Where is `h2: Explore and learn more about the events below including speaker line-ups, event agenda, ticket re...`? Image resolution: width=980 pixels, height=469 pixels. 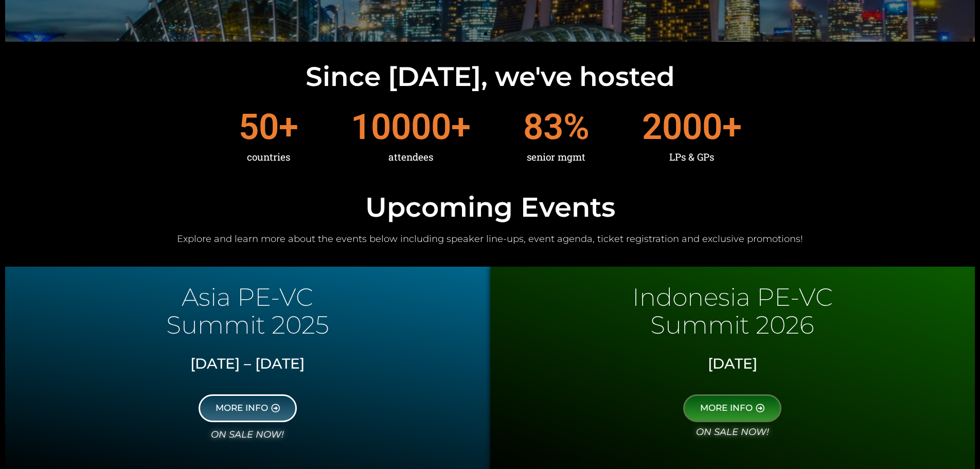 h2: Explore and learn more about the events below including speaker line-ups, event agenda, ticket re... is located at coordinates (490, 238).